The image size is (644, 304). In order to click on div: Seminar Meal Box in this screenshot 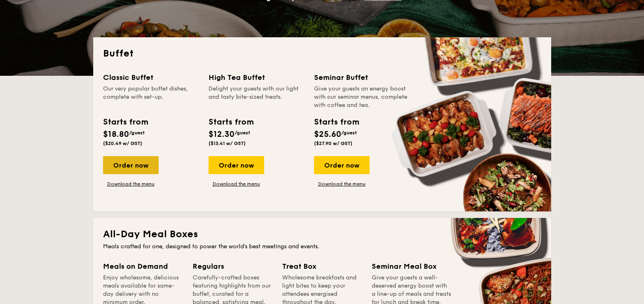, I will do `click(411, 266)`.